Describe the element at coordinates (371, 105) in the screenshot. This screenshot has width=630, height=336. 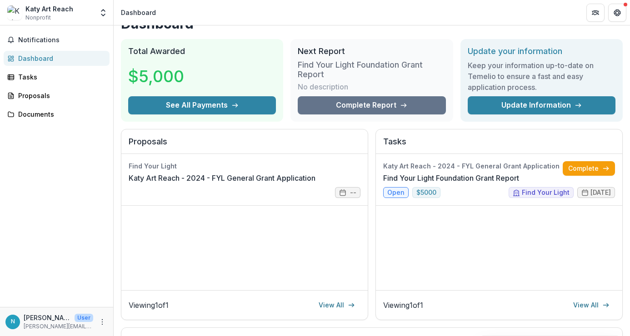
I see `a: Complete Report` at that location.